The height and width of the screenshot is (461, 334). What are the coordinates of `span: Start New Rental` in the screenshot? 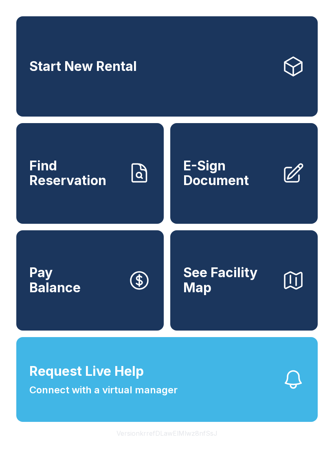 It's located at (83, 66).